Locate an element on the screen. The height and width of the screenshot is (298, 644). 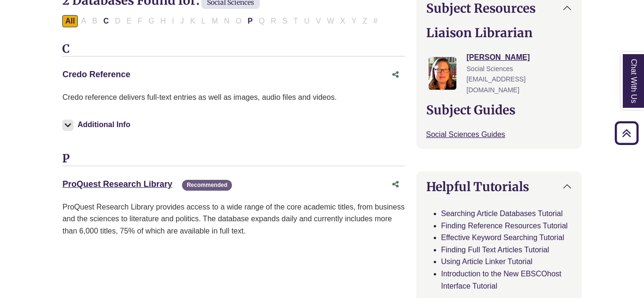
img: Jessica Moore is located at coordinates (442, 74).